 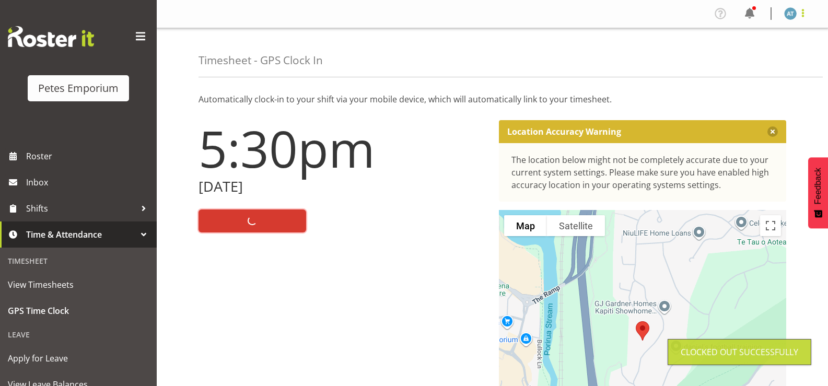 What do you see at coordinates (81, 235) in the screenshot?
I see `span: Time & Attendance` at bounding box center [81, 235].